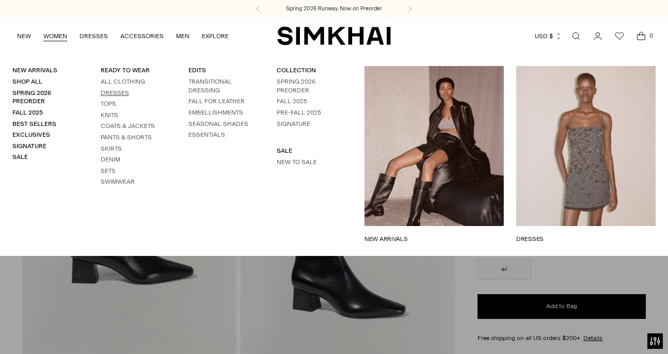  What do you see at coordinates (548, 36) in the screenshot?
I see `button: USD $` at bounding box center [548, 36].